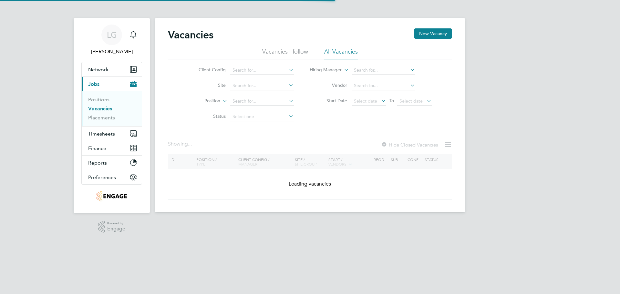  What do you see at coordinates (112, 84) in the screenshot?
I see `button: Jobs` at bounding box center [112, 84].